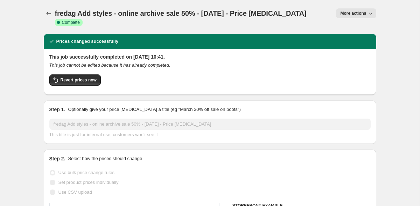 The height and width of the screenshot is (206, 420). What do you see at coordinates (210, 124) in the screenshot?
I see `input: 30% off holiday sale` at bounding box center [210, 124].